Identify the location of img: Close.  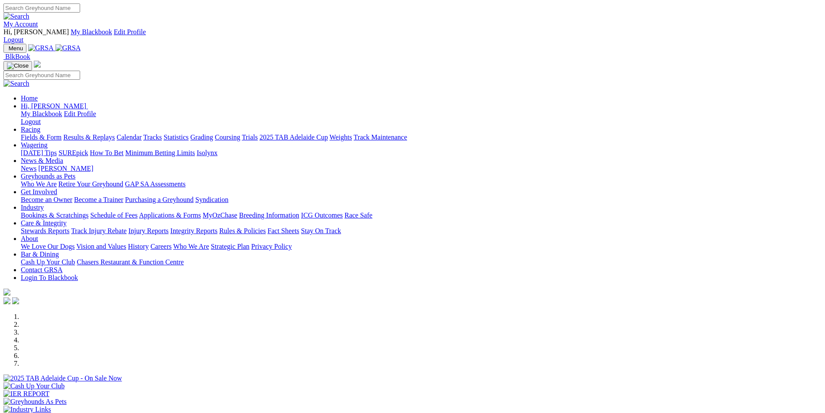
(18, 66).